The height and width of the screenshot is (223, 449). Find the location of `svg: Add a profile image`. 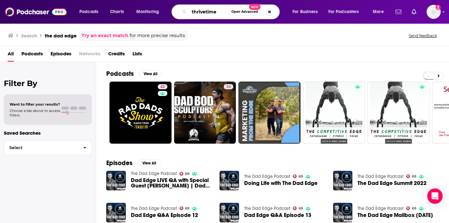

svg: Add a profile image is located at coordinates (438, 7).